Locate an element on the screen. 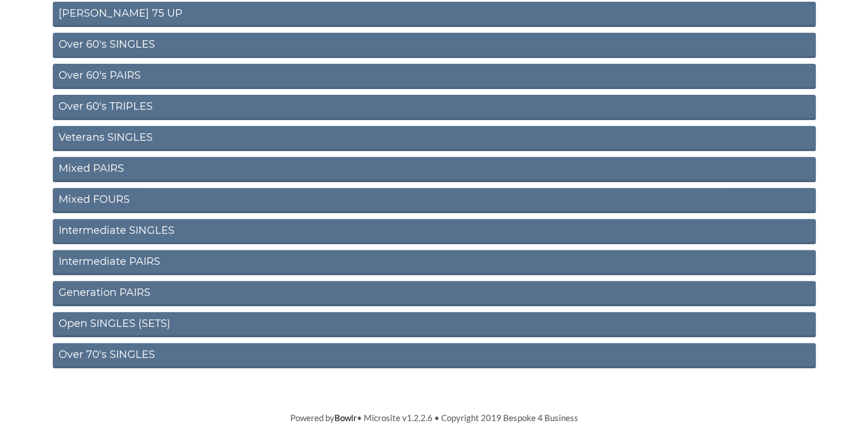 This screenshot has width=868, height=424. a: Generation PAIRS is located at coordinates (434, 293).